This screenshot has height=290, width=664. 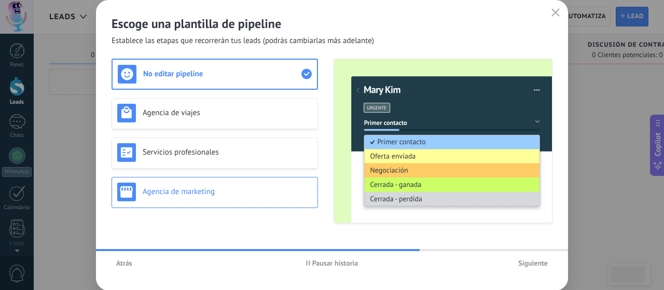 What do you see at coordinates (533, 263) in the screenshot?
I see `span: Siguiente` at bounding box center [533, 263].